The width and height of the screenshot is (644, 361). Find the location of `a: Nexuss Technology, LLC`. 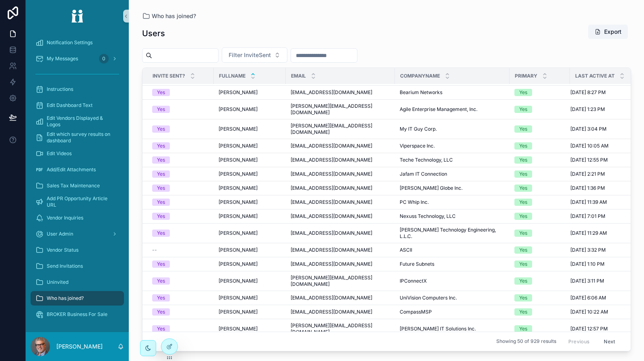

a: Nexuss Technology, LLC is located at coordinates (452, 216).